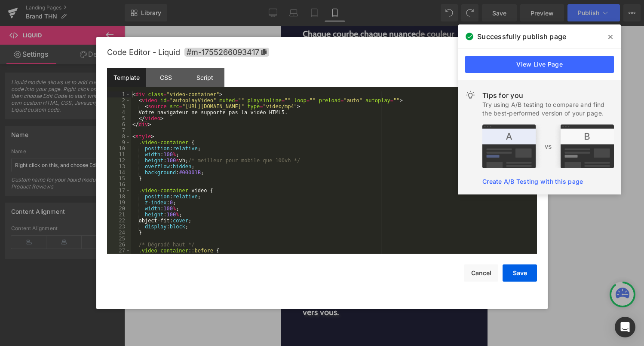  What do you see at coordinates (119, 202) in the screenshot?
I see `div: 19` at bounding box center [119, 202].